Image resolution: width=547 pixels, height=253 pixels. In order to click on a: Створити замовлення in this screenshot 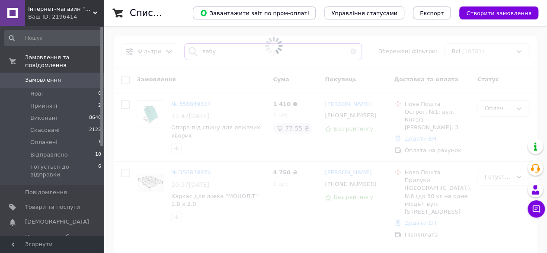, I will do `click(494, 13)`.